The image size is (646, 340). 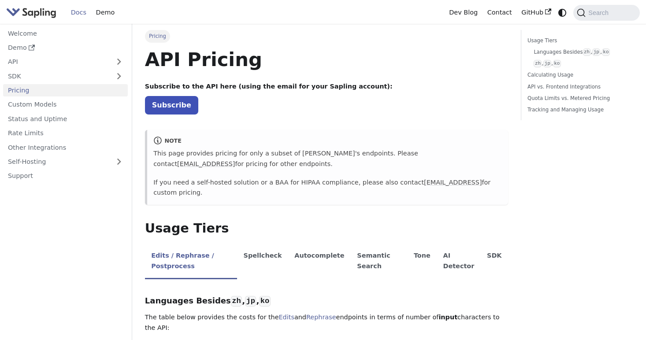 I want to click on a: Docs, so click(x=78, y=12).